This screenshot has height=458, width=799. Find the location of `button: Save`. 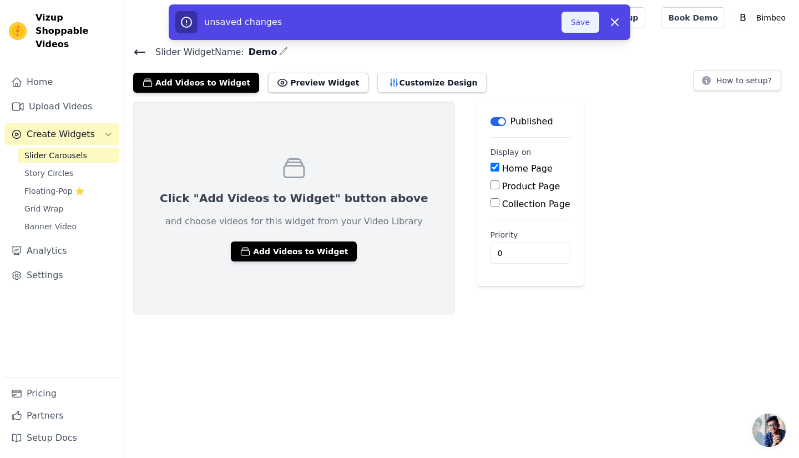

button: Save is located at coordinates (580, 22).